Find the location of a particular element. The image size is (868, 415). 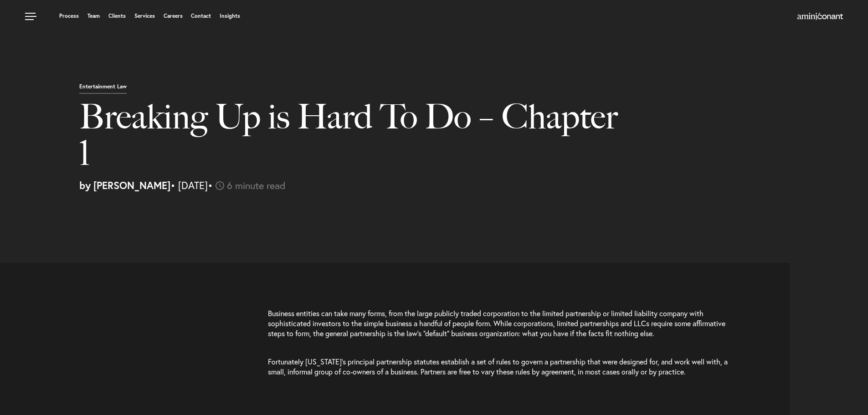

span: Business entities can take many forms, from the large publicly traded corporation to the limited ... is located at coordinates (496, 323).